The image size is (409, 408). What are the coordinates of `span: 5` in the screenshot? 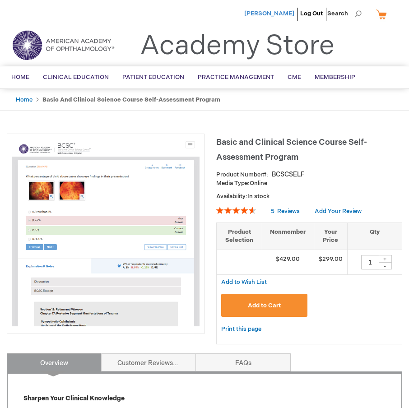 It's located at (272, 211).